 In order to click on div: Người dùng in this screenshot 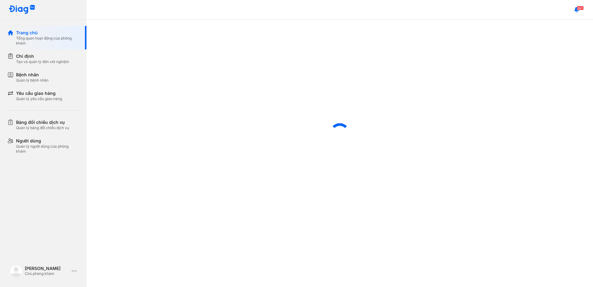, I will do `click(48, 141)`.